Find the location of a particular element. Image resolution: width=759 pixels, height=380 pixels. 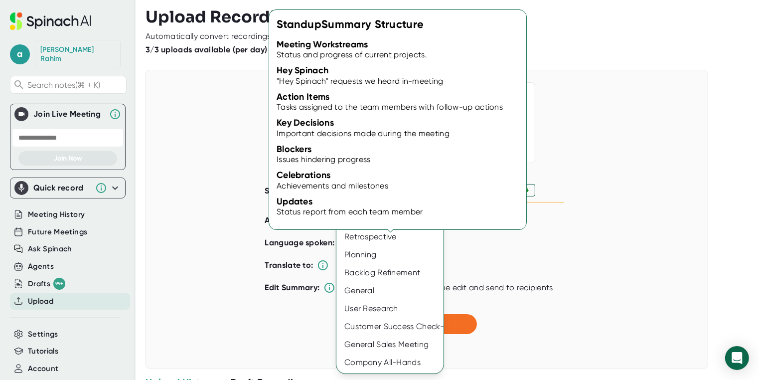

div: User Research is located at coordinates (390, 309).